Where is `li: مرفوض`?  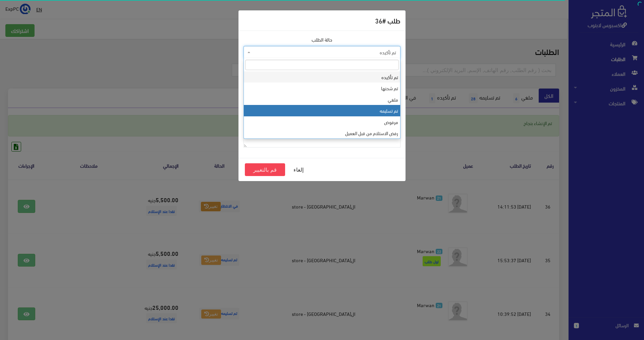
li: مرفوض is located at coordinates (322, 122).